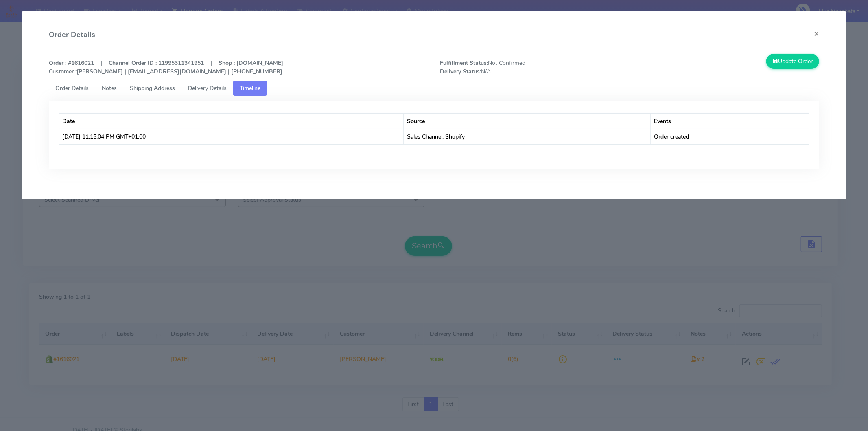 This screenshot has width=868, height=431. Describe the element at coordinates (793, 61) in the screenshot. I see `button: Update Order` at that location.